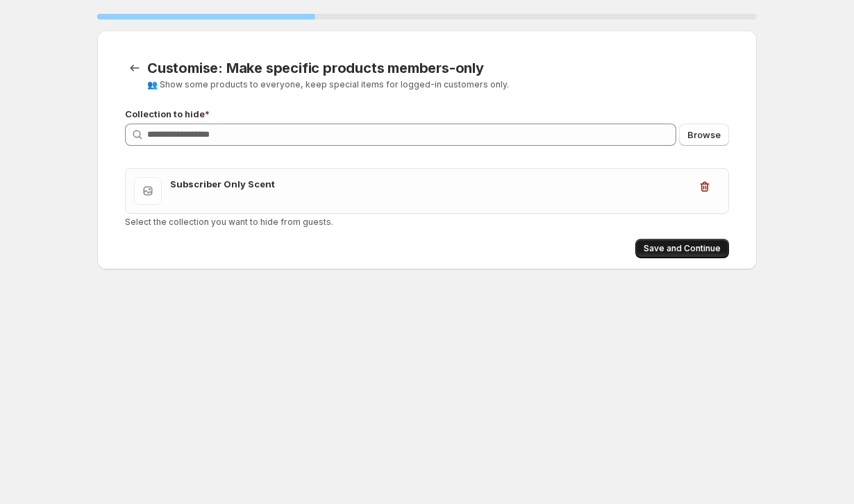  Describe the element at coordinates (315, 68) in the screenshot. I see `span: Customise: Make specific products members-only` at that location.